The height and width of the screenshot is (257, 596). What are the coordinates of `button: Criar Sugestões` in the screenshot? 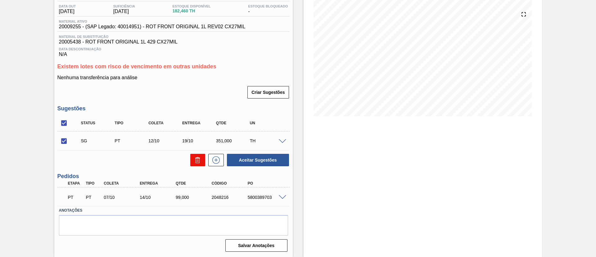 It's located at (268, 92).